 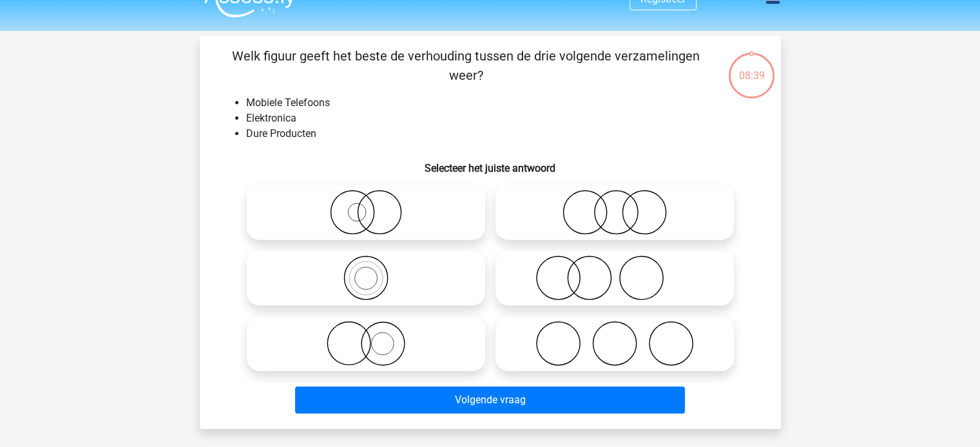 What do you see at coordinates (751, 68) in the screenshot?
I see `div: 08:39` at bounding box center [751, 68].